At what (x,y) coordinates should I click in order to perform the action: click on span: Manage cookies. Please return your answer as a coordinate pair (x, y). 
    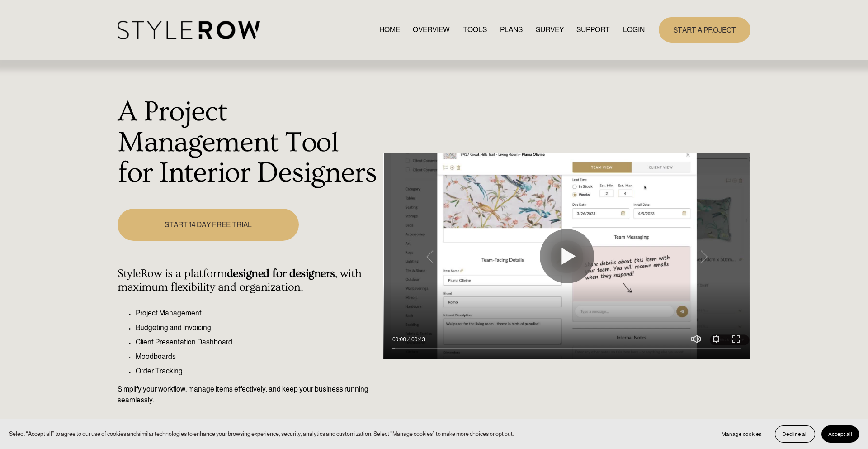
    Looking at the image, I should click on (741, 434).